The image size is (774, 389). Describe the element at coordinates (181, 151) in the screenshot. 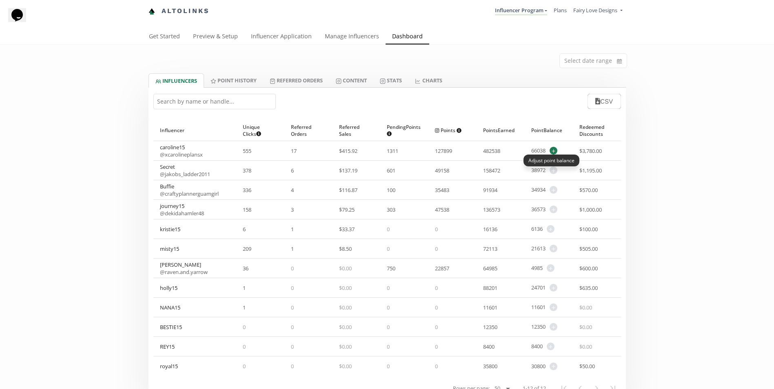

I see `div: caroline15` at that location.